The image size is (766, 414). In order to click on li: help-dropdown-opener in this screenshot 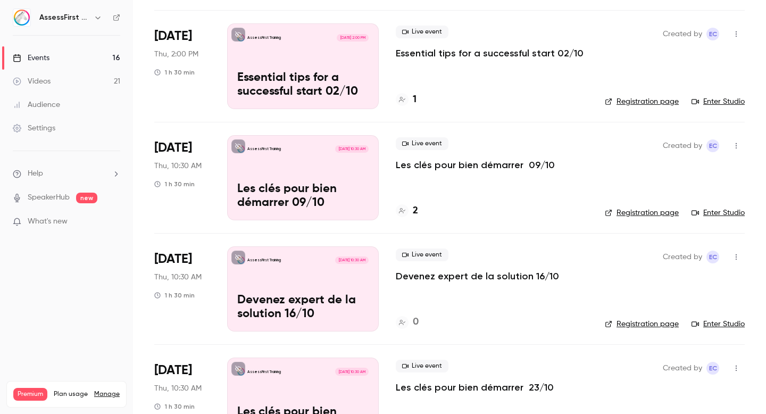, I will do `click(66, 173)`.